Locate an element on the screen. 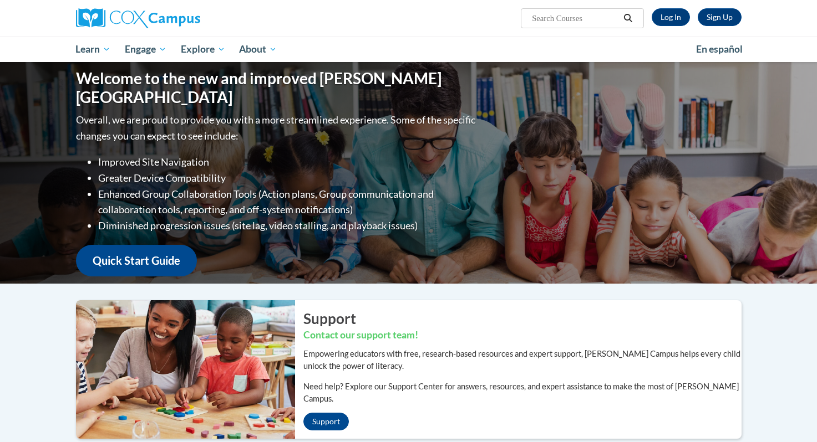  a: Learn is located at coordinates (93, 49).